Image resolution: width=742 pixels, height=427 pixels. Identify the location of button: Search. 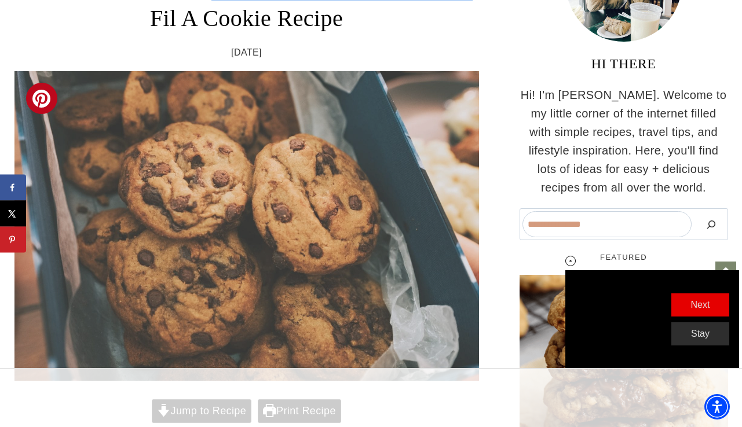
(711, 224).